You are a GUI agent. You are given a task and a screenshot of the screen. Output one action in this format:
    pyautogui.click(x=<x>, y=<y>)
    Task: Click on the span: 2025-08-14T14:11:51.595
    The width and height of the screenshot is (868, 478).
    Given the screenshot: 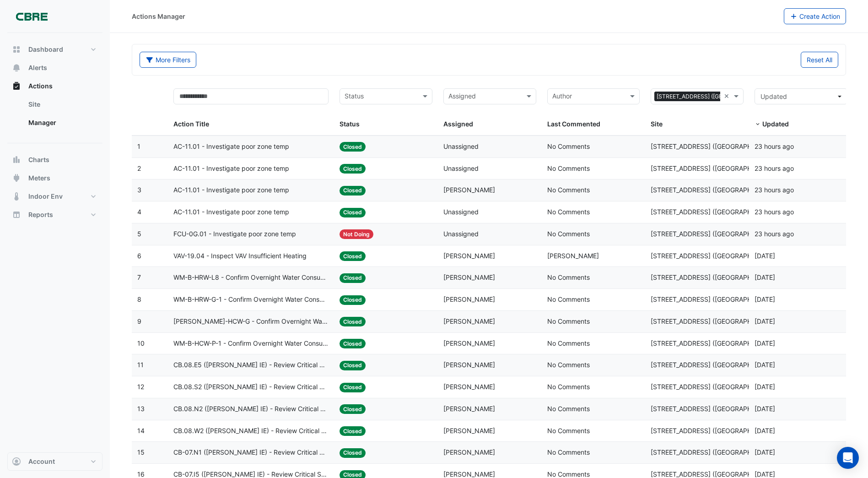 What is the action you would take?
    pyautogui.click(x=765, y=276)
    